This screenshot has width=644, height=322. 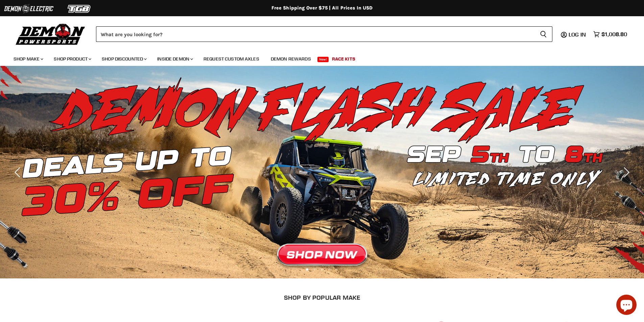 I want to click on a: Demon Rewards, so click(x=291, y=59).